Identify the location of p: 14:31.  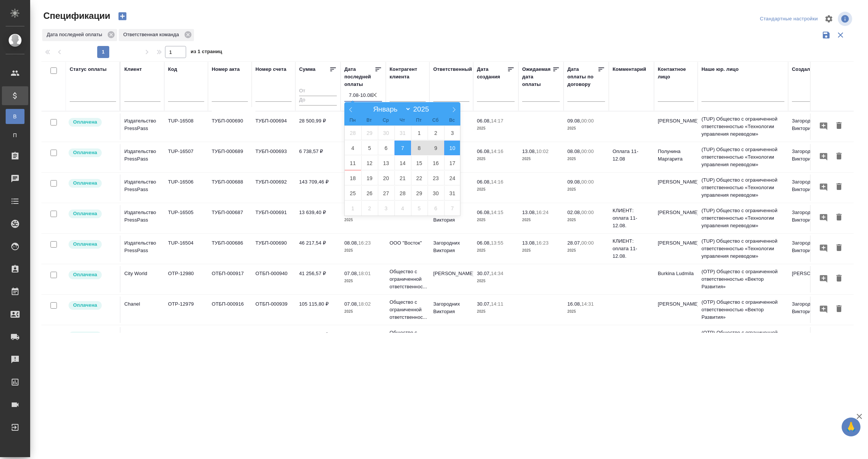
(587, 304).